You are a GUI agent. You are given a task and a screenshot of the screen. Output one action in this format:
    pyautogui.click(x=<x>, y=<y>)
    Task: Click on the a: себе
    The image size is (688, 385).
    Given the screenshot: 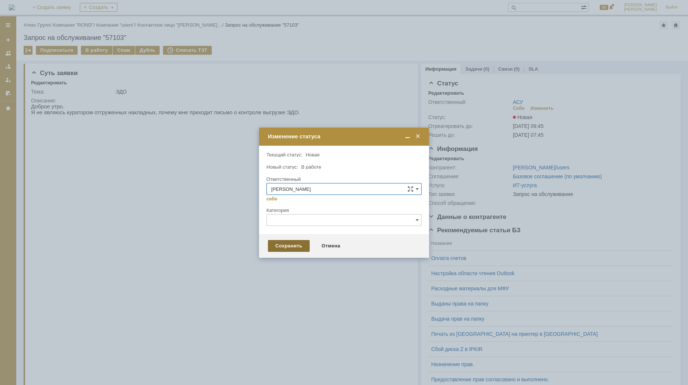 What is the action you would take?
    pyautogui.click(x=272, y=199)
    